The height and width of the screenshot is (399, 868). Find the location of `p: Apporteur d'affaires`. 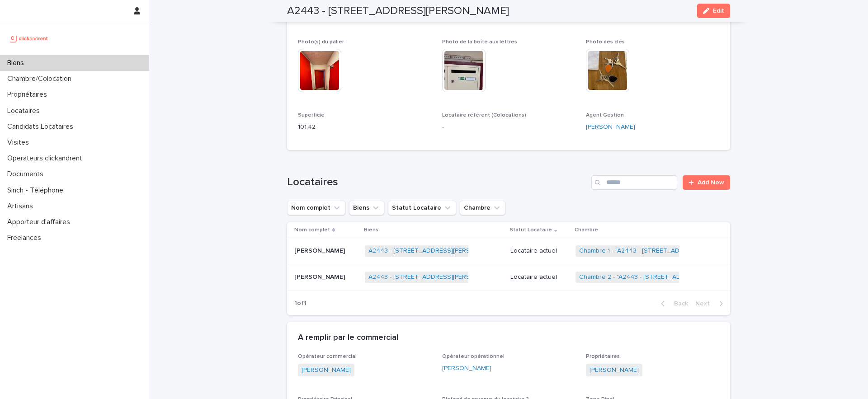

p: Apporteur d'affaires is located at coordinates (40, 221).